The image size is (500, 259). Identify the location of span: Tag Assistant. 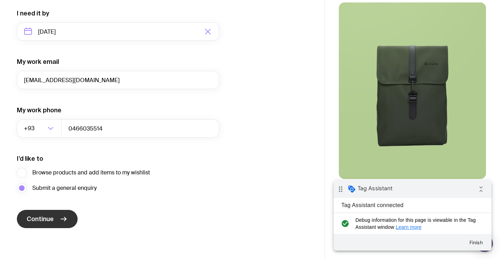
(41, 8).